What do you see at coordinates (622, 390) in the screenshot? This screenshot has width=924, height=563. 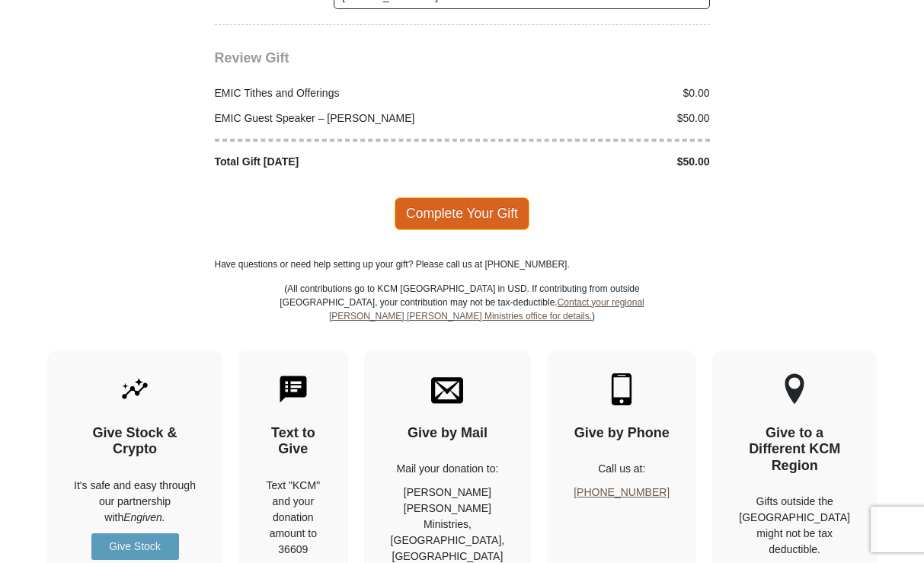 I see `img: mobile.svg` at bounding box center [622, 390].